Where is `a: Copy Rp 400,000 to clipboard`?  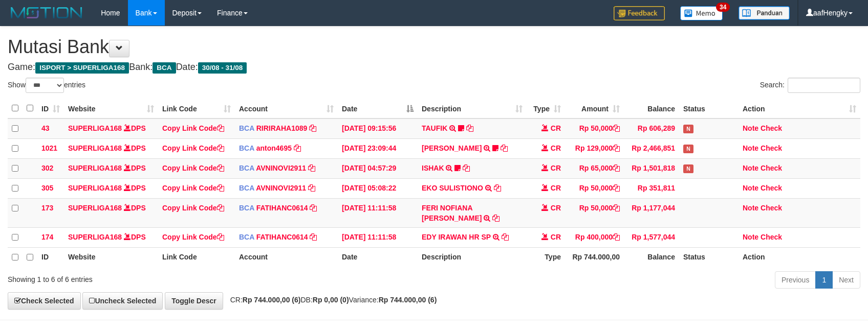
a: Copy Rp 400,000 to clipboard is located at coordinates (616, 237).